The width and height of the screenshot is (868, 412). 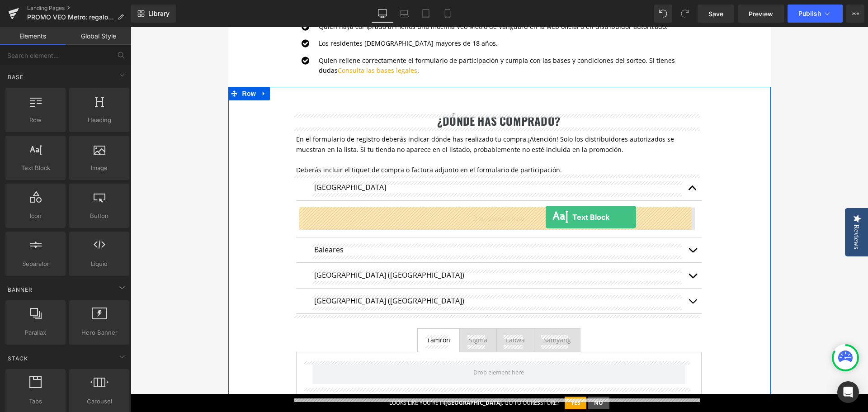 I want to click on span: Carousel, so click(x=99, y=402).